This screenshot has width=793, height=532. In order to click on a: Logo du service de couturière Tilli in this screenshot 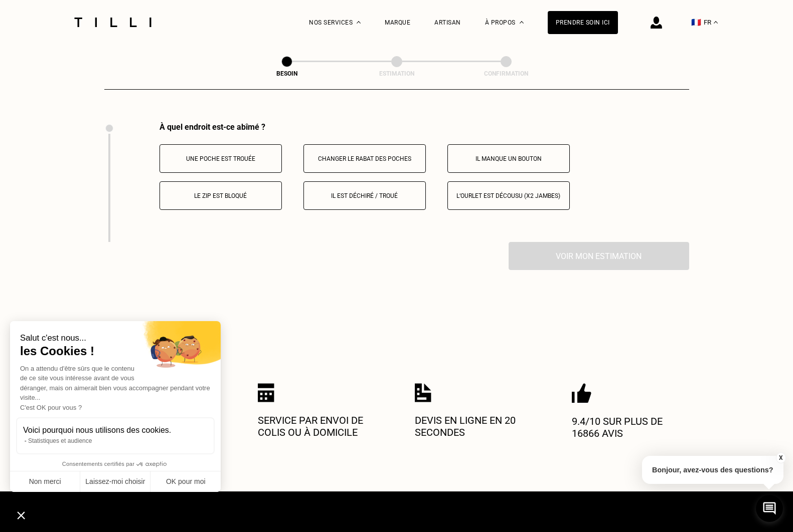, I will do `click(113, 22)`.